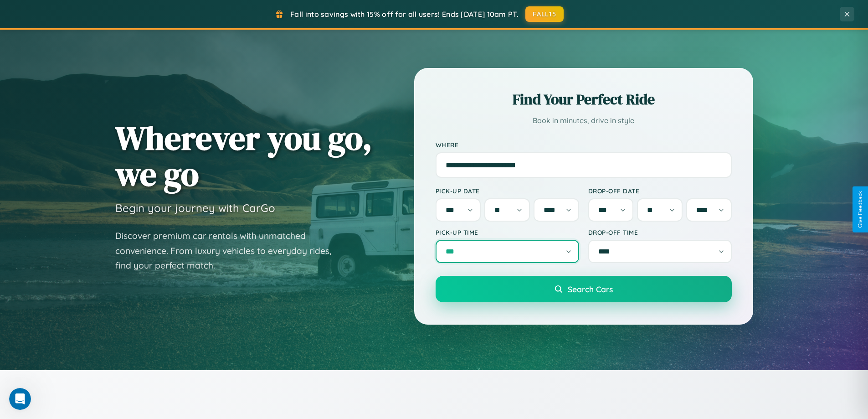 This screenshot has height=419, width=868. Describe the element at coordinates (244, 156) in the screenshot. I see `h1: Wherever you go, we go` at that location.